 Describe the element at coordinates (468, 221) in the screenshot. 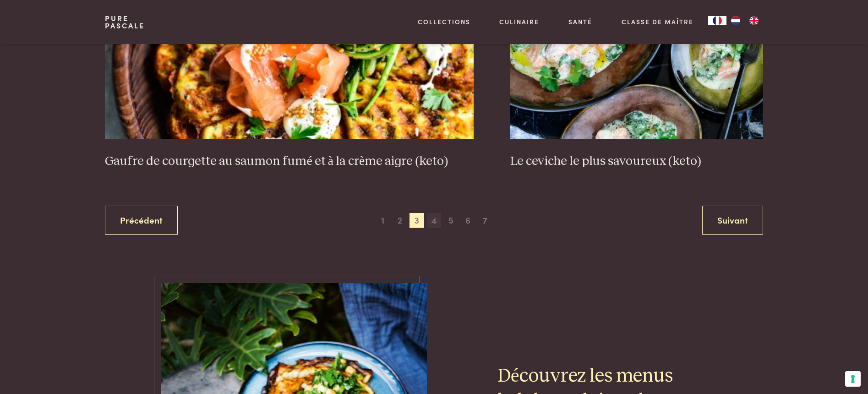

I see `span: 6` at that location.